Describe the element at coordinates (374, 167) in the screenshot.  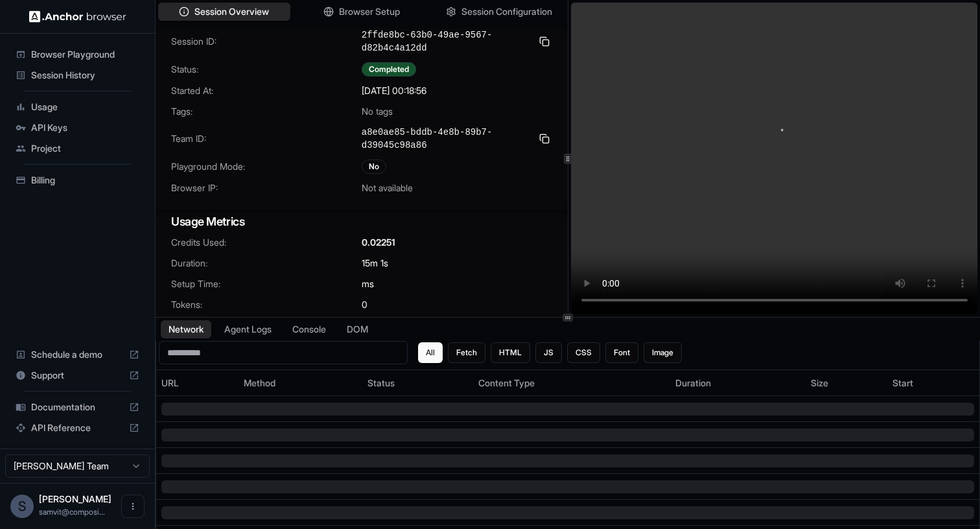
I see `div: No` at that location.